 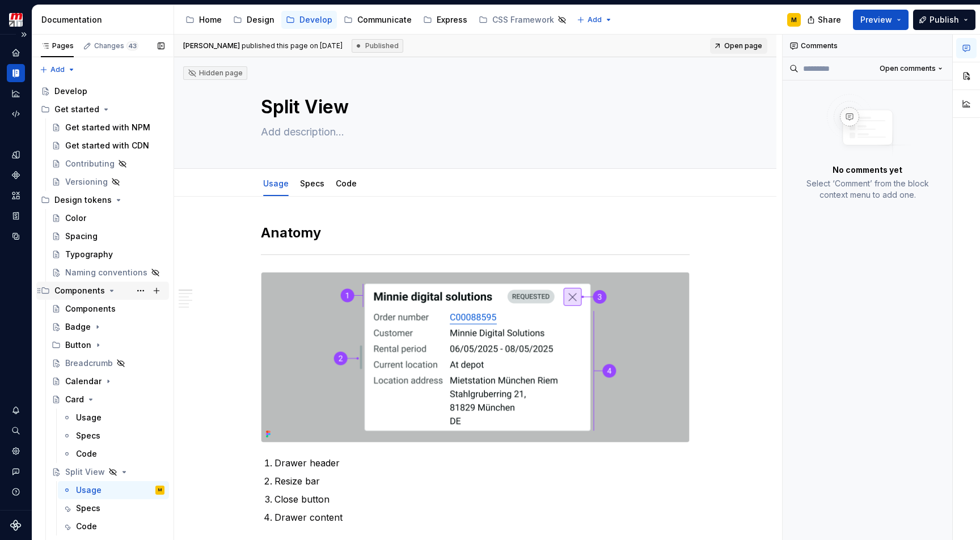 I want to click on a: Data sources, so click(x=16, y=236).